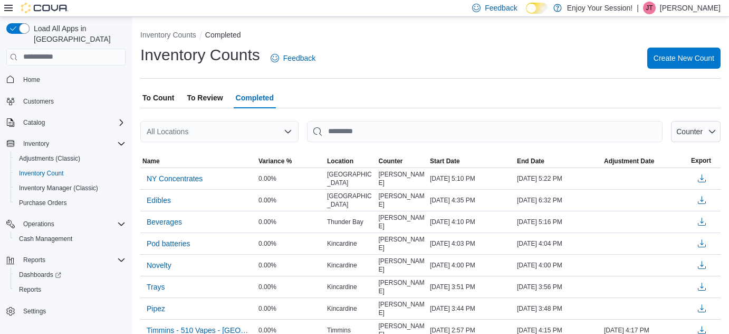 Image resolution: width=729 pixels, height=334 pixels. What do you see at coordinates (531, 161) in the screenshot?
I see `span: End Date` at bounding box center [531, 161].